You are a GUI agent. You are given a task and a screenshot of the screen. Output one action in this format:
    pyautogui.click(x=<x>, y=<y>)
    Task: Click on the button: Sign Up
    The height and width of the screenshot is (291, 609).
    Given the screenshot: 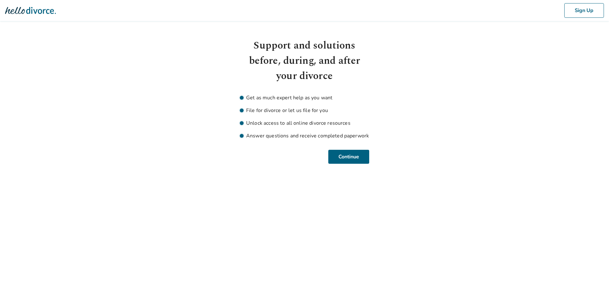 What is the action you would take?
    pyautogui.click(x=584, y=10)
    